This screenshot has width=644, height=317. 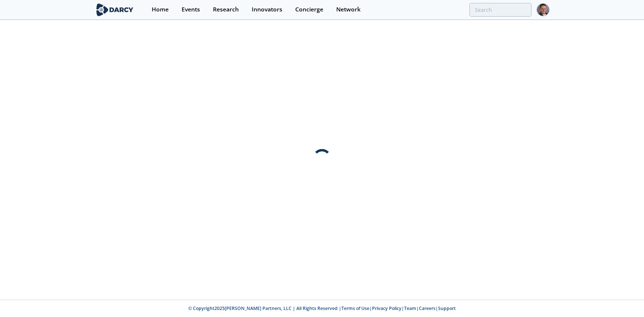 I want to click on div: Network, so click(x=348, y=9).